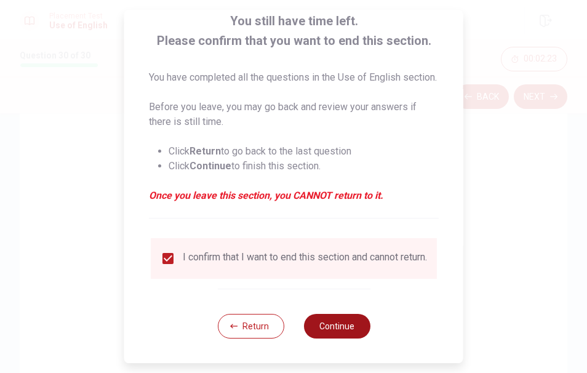  I want to click on span: You still have time left. Please confirm that you want to end this section., so click(294, 31).